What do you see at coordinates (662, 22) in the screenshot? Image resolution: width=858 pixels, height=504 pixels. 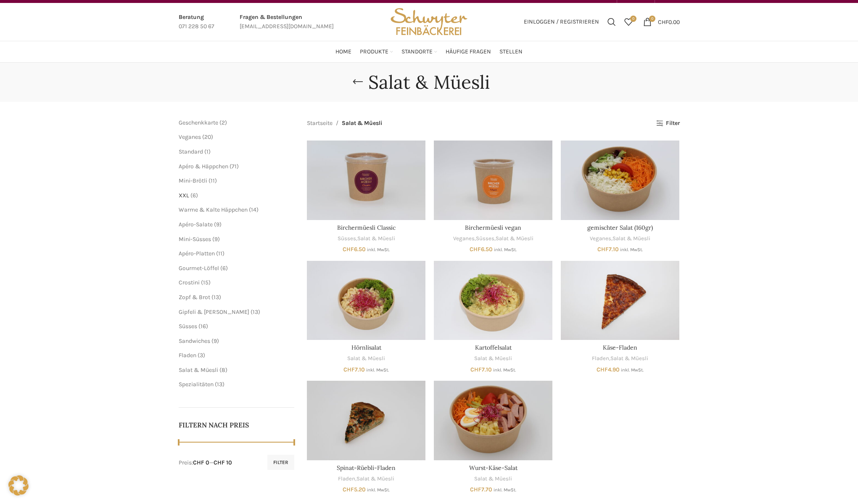 I see `a: 0 CHF0.00` at bounding box center [662, 22].